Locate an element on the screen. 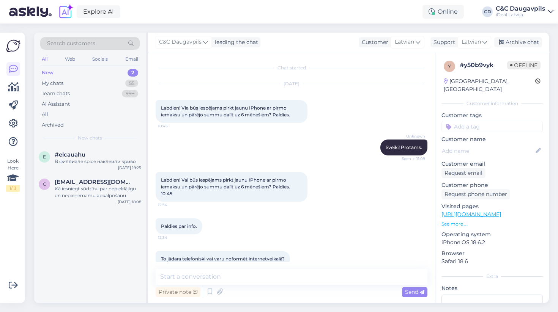  span: cipsuks@gmail.com is located at coordinates (94, 182).